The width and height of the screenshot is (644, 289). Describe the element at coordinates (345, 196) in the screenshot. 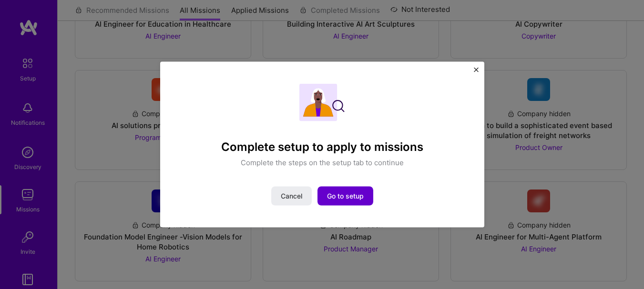

I see `button: Go to setup` at that location.